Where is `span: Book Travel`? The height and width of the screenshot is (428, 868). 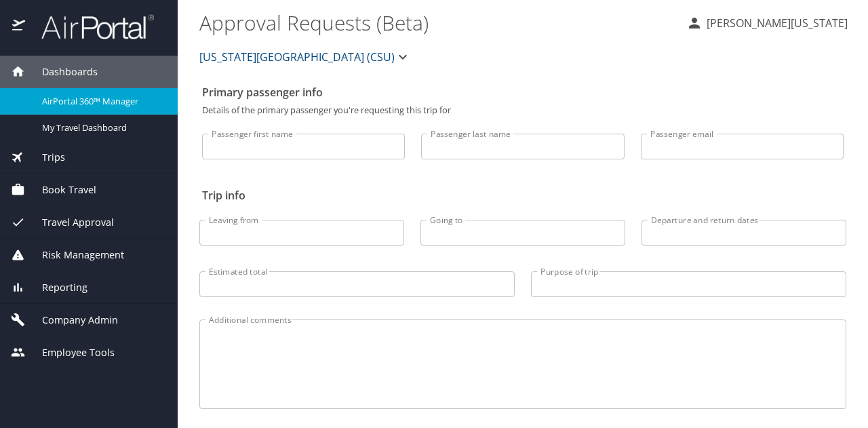
span: Book Travel is located at coordinates (60, 190).